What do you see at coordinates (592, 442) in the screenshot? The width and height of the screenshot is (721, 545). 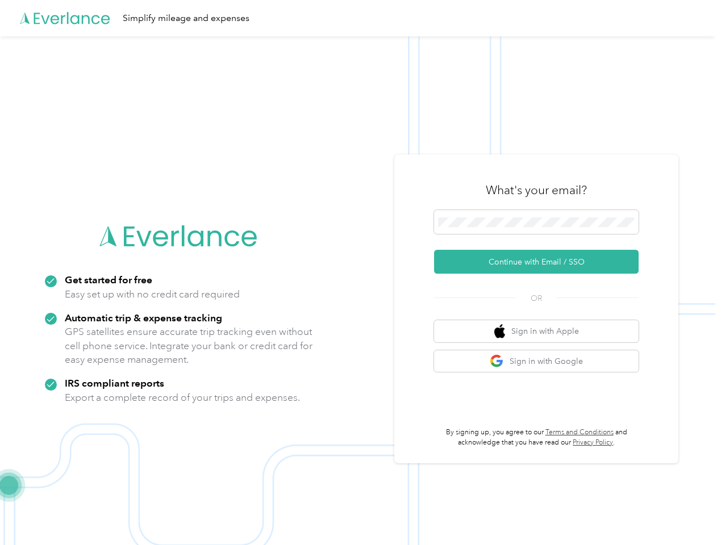 I see `a: Privacy Policy` at bounding box center [592, 442].